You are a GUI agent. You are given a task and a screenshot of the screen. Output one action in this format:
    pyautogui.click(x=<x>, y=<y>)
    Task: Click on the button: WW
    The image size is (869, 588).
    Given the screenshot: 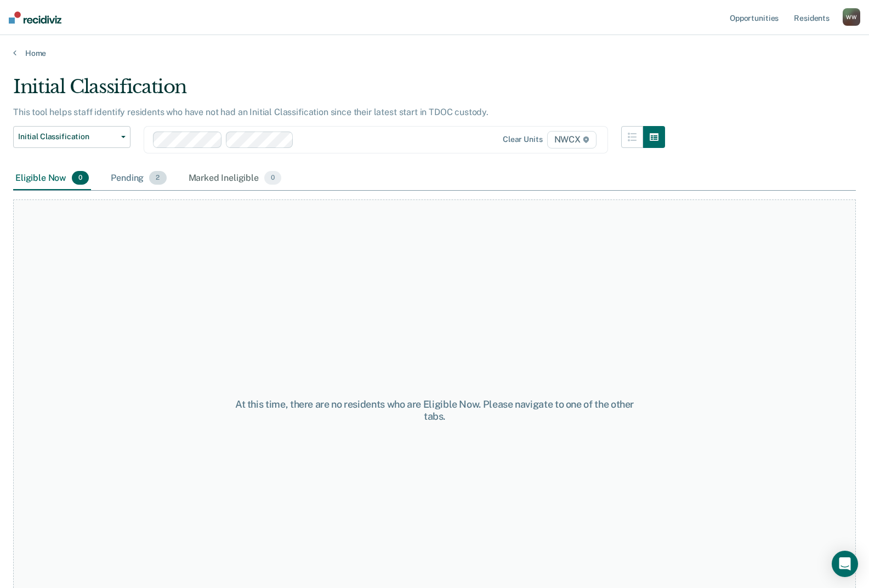 What is the action you would take?
    pyautogui.click(x=852, y=17)
    